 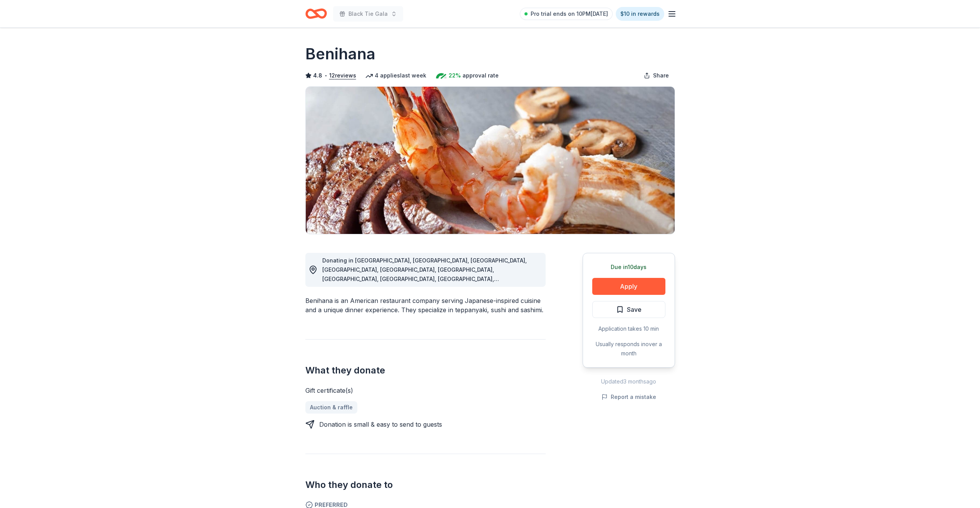 I want to click on div: Usually responds in over a month, so click(x=629, y=349).